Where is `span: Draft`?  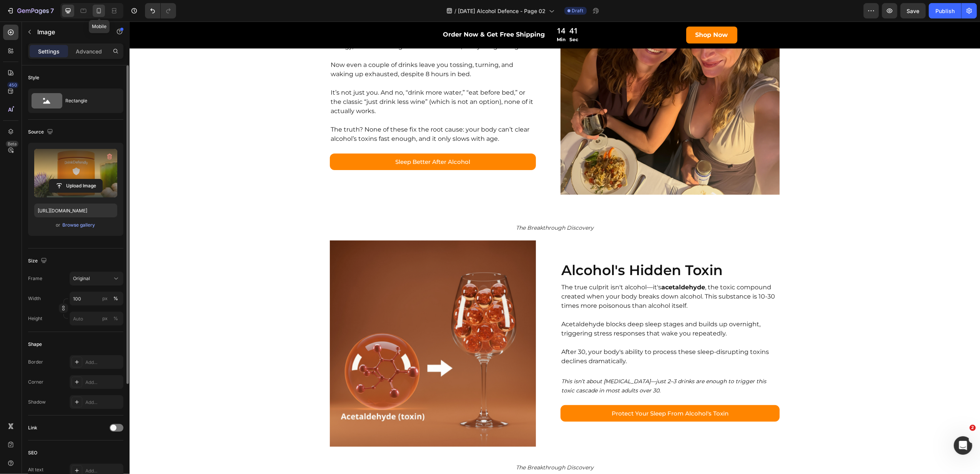 span: Draft is located at coordinates (578, 11).